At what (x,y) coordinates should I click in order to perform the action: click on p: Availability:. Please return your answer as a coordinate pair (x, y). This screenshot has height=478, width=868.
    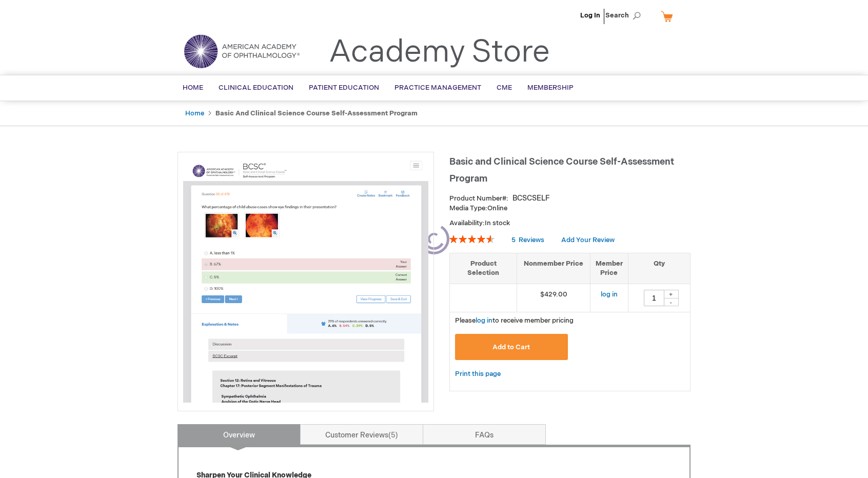
    Looking at the image, I should click on (570, 223).